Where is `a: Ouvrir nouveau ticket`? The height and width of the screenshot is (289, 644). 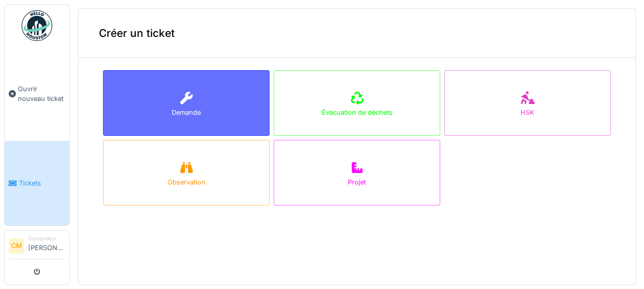 a: Ouvrir nouveau ticket is located at coordinates (37, 94).